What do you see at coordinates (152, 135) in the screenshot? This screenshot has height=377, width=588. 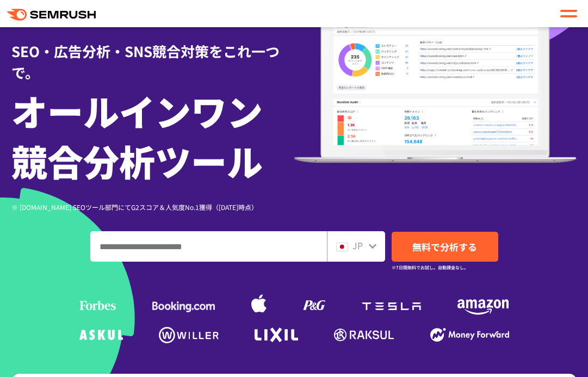 I see `h1: オールインワン 競合分析ツール` at bounding box center [152, 135].